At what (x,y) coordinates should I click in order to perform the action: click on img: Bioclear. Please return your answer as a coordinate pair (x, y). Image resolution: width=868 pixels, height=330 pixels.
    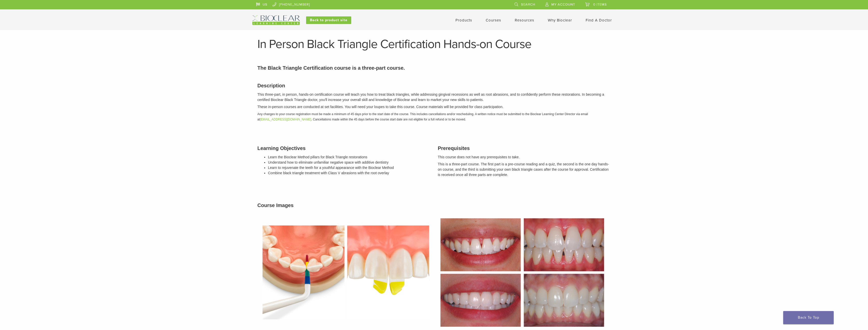
    Looking at the image, I should click on (276, 20).